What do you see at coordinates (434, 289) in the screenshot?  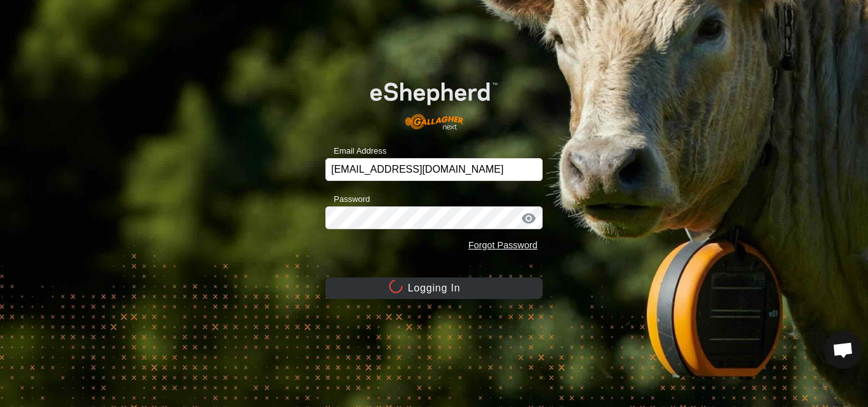 I see `button: Logging In` at bounding box center [434, 289].